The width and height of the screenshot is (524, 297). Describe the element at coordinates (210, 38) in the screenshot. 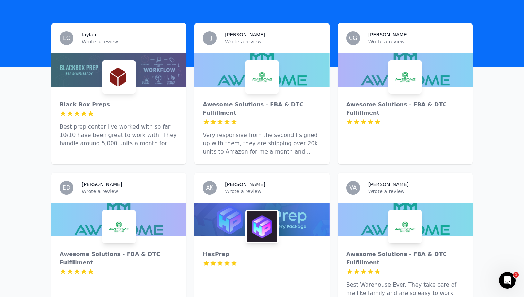

I see `span: TJ` at that location.